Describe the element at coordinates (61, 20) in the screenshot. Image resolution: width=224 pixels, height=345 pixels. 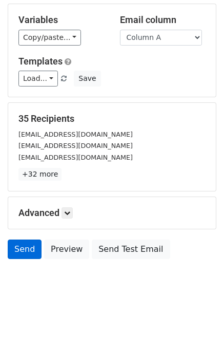
I see `h5: Variables` at that location.